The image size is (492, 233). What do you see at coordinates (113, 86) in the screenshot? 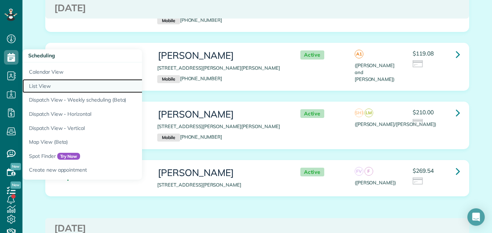
I see `a: List View` at bounding box center [113, 86].